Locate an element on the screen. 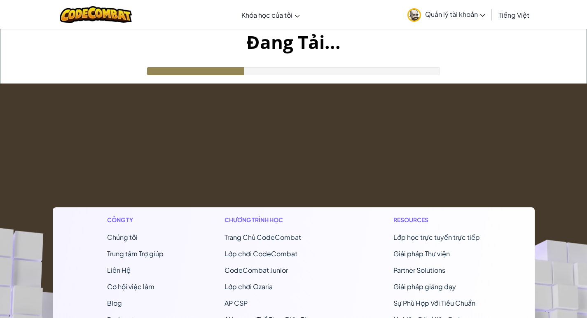  span: Quản lý tài khoản is located at coordinates (455, 14).